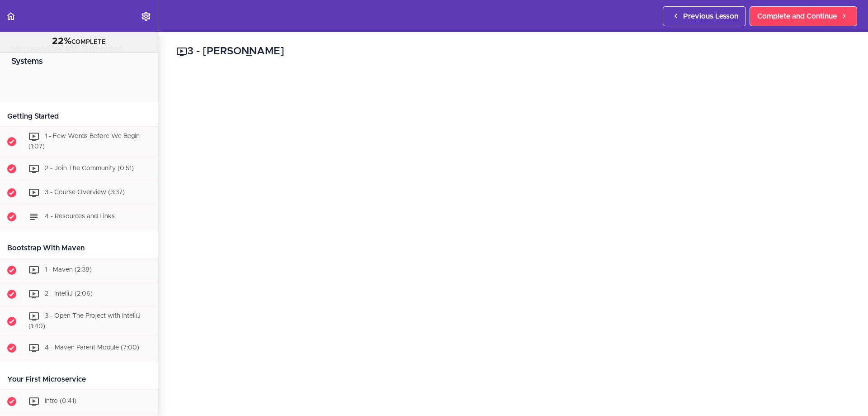  Describe the element at coordinates (797, 16) in the screenshot. I see `span: Complete and Continue` at that location.